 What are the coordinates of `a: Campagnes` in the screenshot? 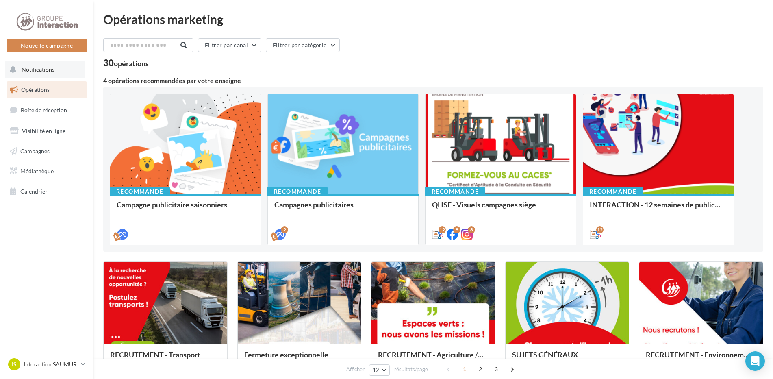 It's located at (47, 151).